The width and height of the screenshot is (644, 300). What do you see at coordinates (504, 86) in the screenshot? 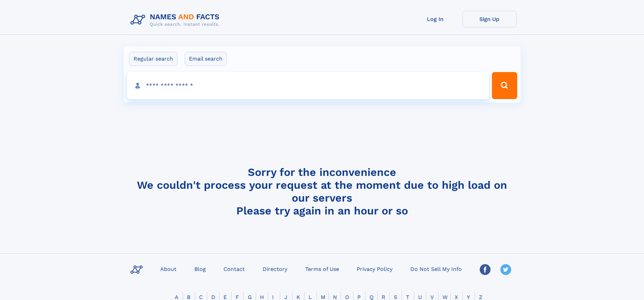
I see `button: Search Button` at bounding box center [504, 86].